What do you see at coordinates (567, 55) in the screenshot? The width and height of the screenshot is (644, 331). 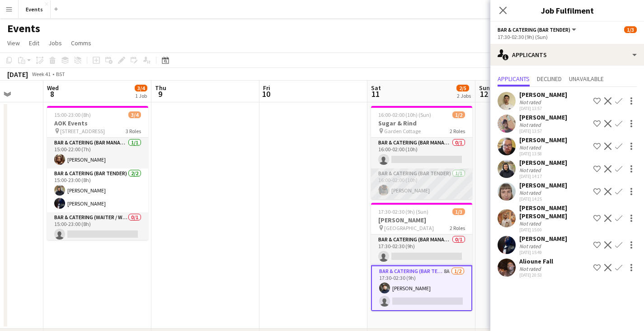 I see `div: Applicants` at bounding box center [567, 55].